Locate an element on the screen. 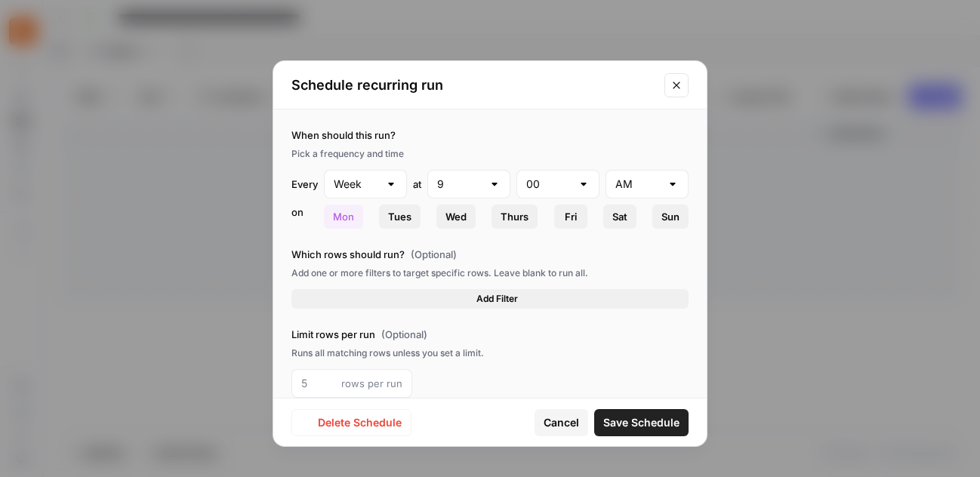 This screenshot has width=980, height=477. label: Limit rows per run is located at coordinates (490, 335).